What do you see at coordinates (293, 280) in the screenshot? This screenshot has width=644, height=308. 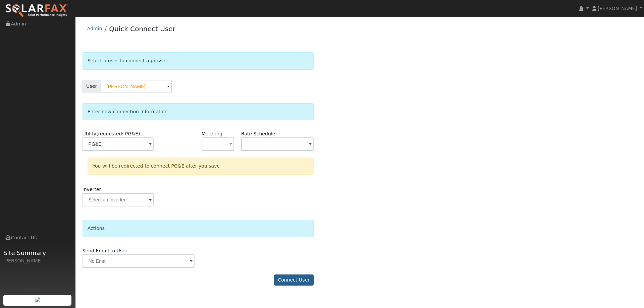 I see `button: Connect User` at bounding box center [293, 280].